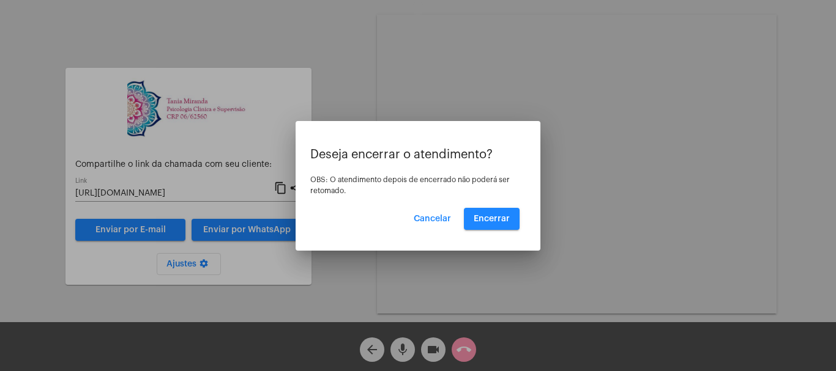 This screenshot has width=836, height=371. Describe the element at coordinates (491, 219) in the screenshot. I see `button: Encerrar` at that location.